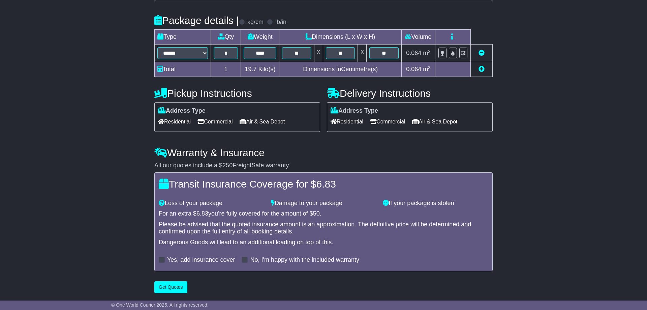 The image size is (647, 310). Describe the element at coordinates (410, 93) in the screenshot. I see `h4: Delivery Instructions` at that location.